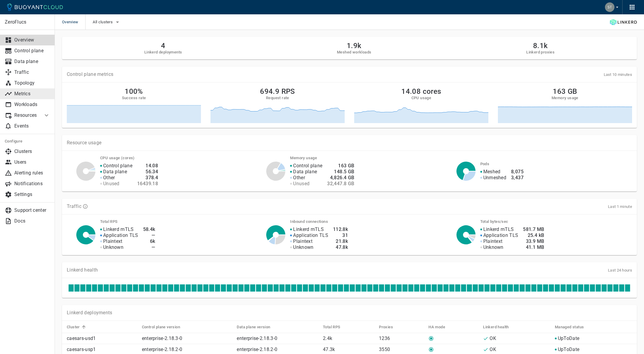 Image resolution: width=644 pixels, height=354 pixels. Describe the element at coordinates (354, 46) in the screenshot. I see `h2: 1.9k` at that location.